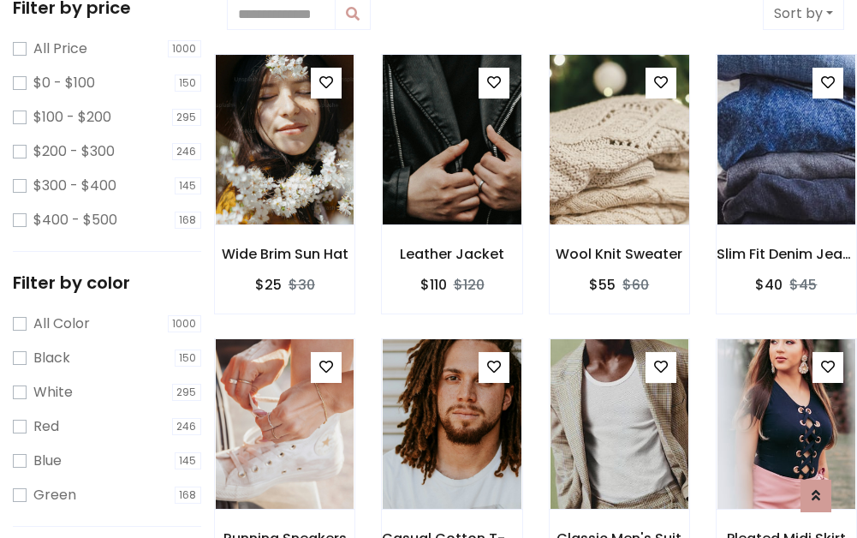  What do you see at coordinates (46, 426) in the screenshot?
I see `label: Red` at bounding box center [46, 426].